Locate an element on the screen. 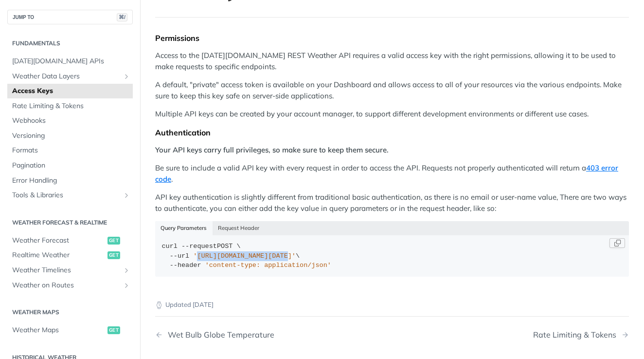  span: Weather Timelines is located at coordinates (66, 270).